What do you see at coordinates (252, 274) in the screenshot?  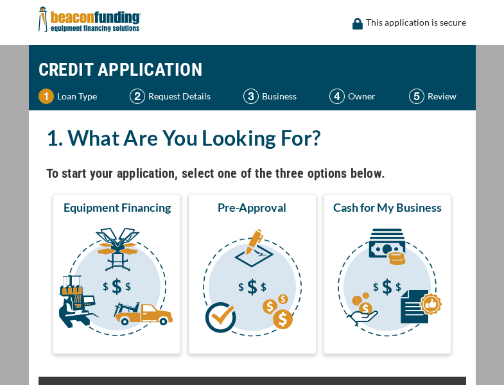 I see `button: Pre-Approval` at bounding box center [252, 274].